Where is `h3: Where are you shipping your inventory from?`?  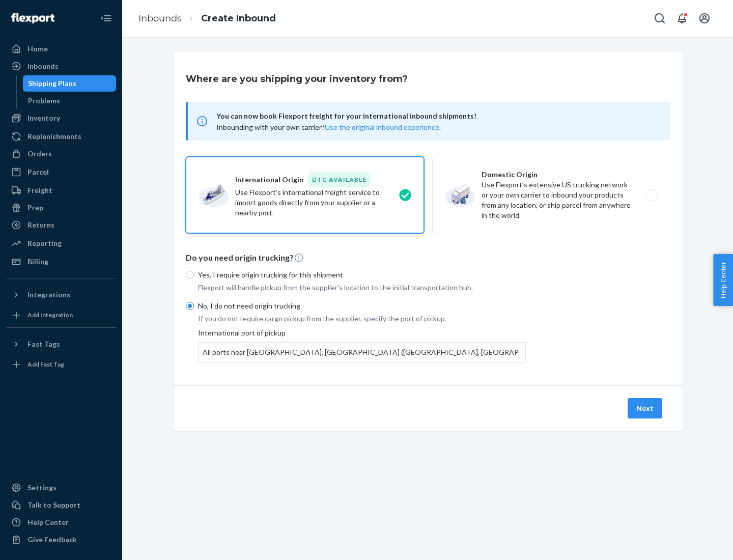 h3: Where are you shipping your inventory from? is located at coordinates (297, 79).